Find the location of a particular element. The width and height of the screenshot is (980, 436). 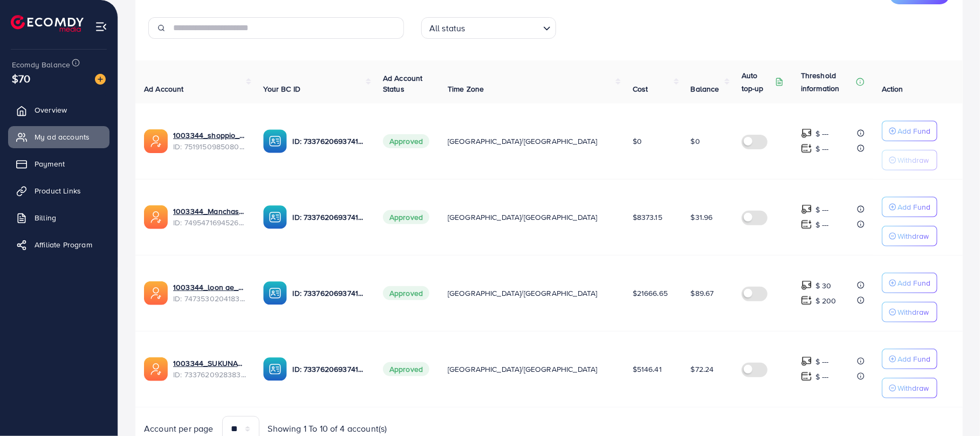

img: menu is located at coordinates (101, 26).